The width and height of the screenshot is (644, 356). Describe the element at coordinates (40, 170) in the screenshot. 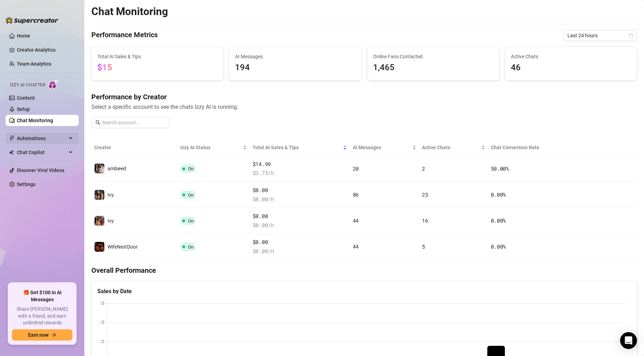

I see `a: Discover Viral Videos` at that location.